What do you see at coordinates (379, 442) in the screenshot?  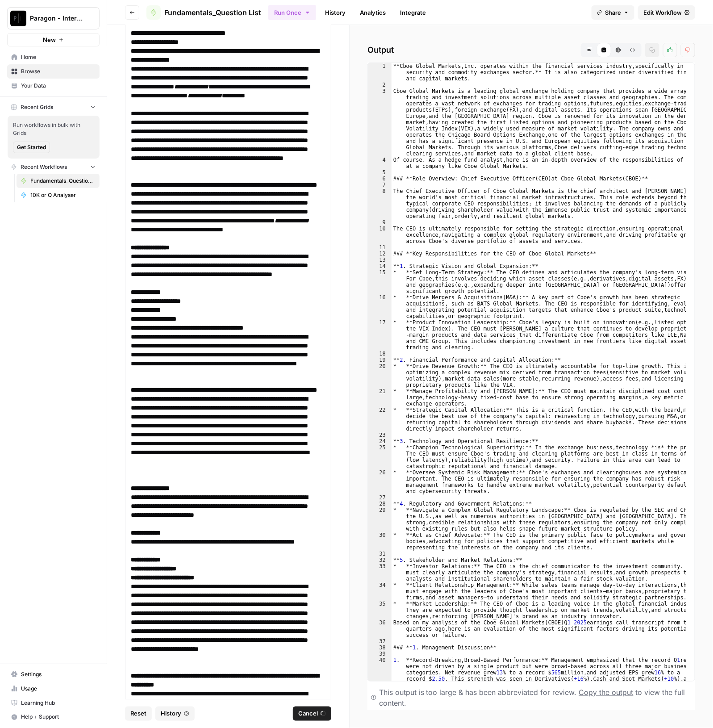 I see `div: 24` at bounding box center [379, 442].